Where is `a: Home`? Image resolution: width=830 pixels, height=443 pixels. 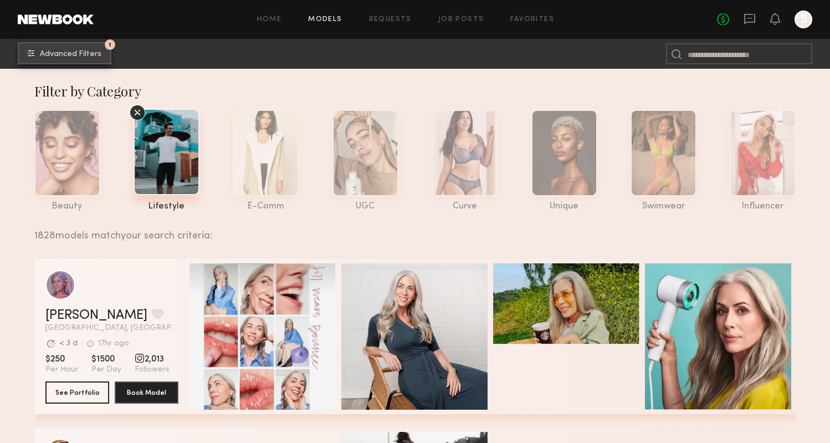 a: Home is located at coordinates (269, 19).